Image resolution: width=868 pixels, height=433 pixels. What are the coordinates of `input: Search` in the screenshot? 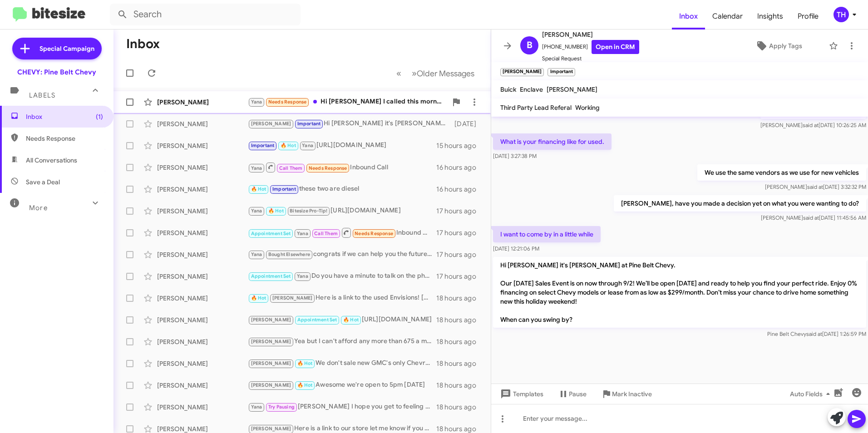 It's located at (205, 14).